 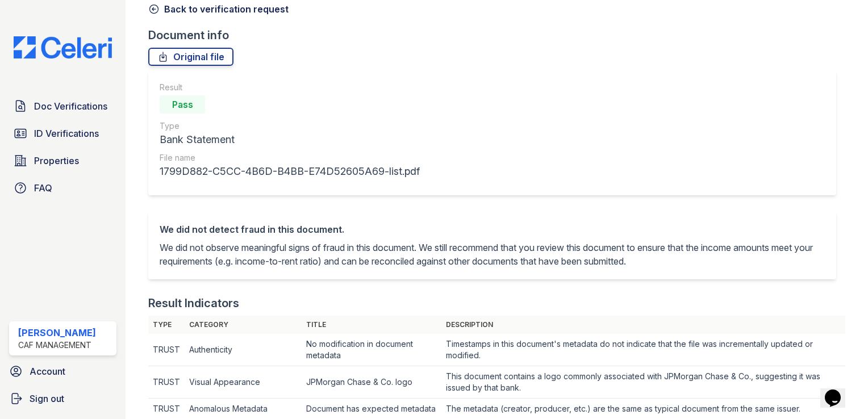 I want to click on th: Category, so click(x=243, y=324).